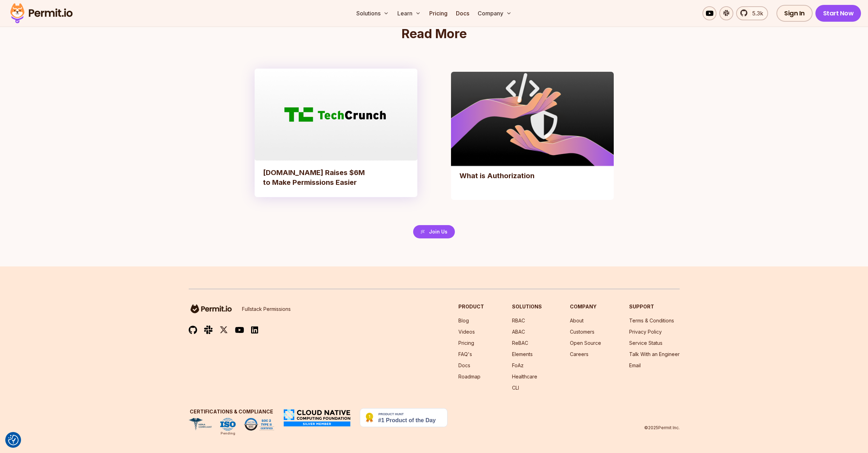 The image size is (868, 453). I want to click on a: RBAC, so click(519, 321).